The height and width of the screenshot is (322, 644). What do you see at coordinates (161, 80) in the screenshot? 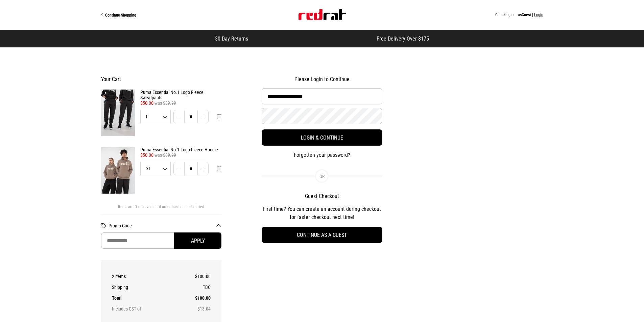
I see `h2: Your Cart` at bounding box center [161, 80].